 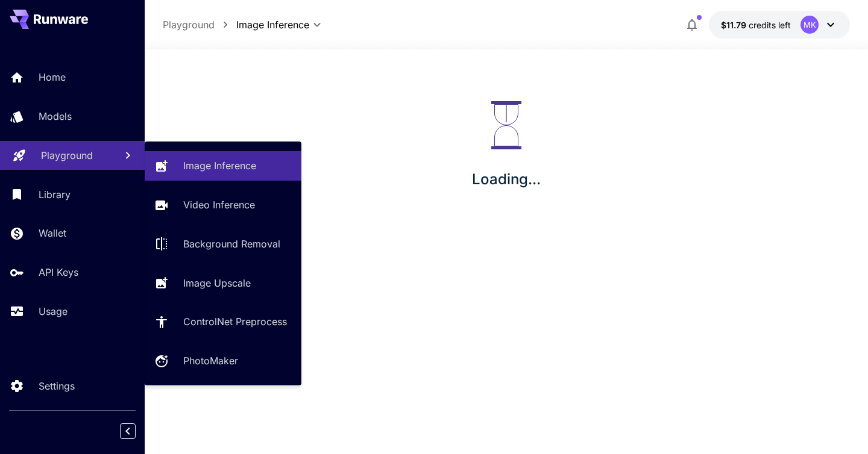 What do you see at coordinates (272, 24) in the screenshot?
I see `span: Image Inference` at bounding box center [272, 24].